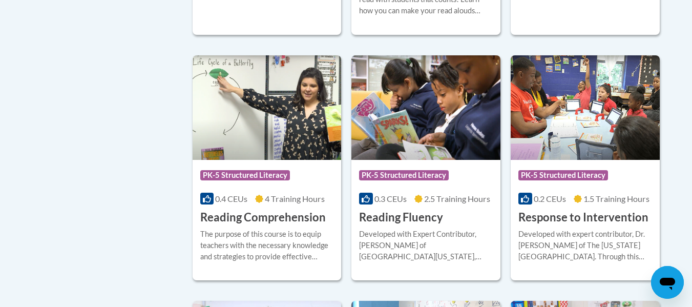 The height and width of the screenshot is (307, 692). What do you see at coordinates (267, 168) in the screenshot?
I see `a: Course LogoPK-5 Structured Literacy0.4 CEUs4 Training Hours Reading ComprehensionThe purpose of t...` at bounding box center [267, 168].